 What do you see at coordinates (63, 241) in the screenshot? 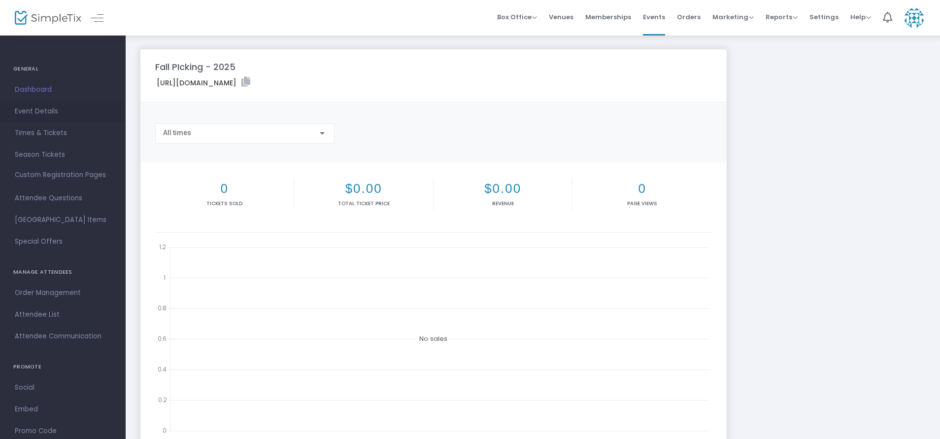
I see `span: Special Offers` at bounding box center [63, 241].